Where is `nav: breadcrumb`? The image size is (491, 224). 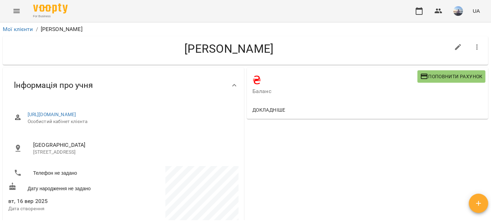
nav: breadcrumb is located at coordinates (245, 29).